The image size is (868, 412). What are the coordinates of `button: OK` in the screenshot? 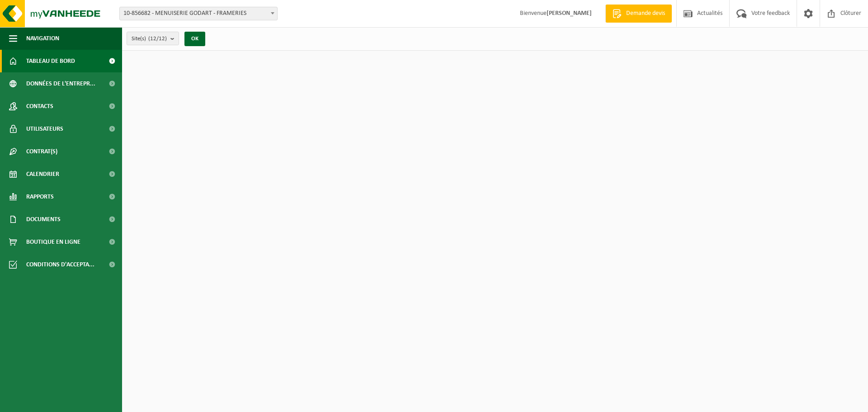 It's located at (195, 39).